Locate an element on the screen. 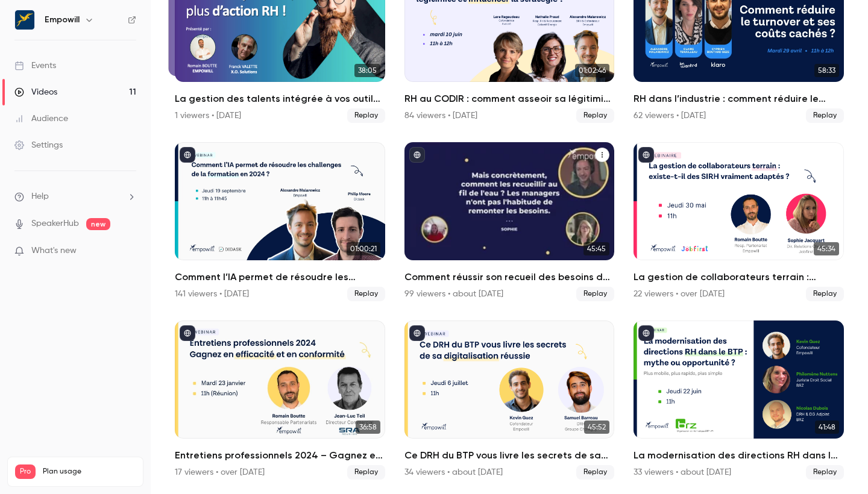 The height and width of the screenshot is (494, 868). h2: RH dans l’industrie : comment réduire le turnover et ses coûts cachés ? is located at coordinates (738, 98).